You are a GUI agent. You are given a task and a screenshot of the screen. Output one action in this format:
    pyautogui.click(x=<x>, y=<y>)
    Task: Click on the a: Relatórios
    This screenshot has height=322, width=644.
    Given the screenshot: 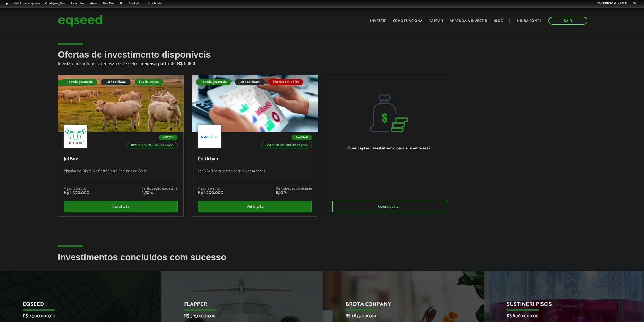 What is the action you would take?
    pyautogui.click(x=77, y=4)
    